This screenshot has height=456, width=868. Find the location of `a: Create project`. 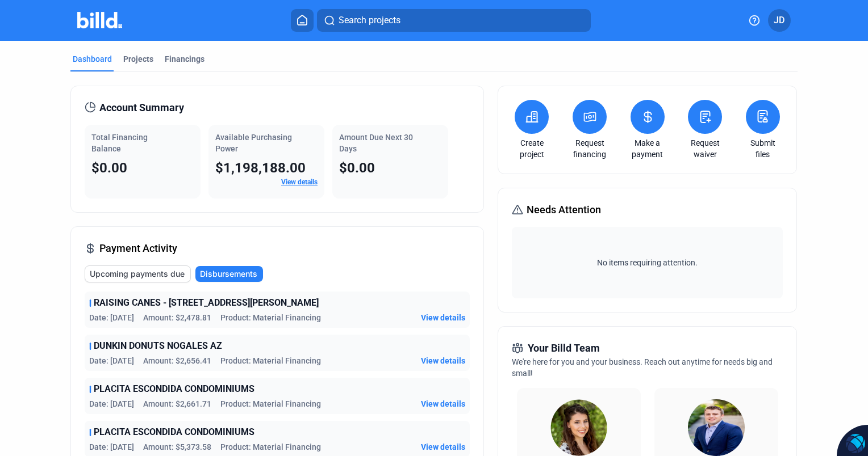

a: Create project is located at coordinates (532, 149).